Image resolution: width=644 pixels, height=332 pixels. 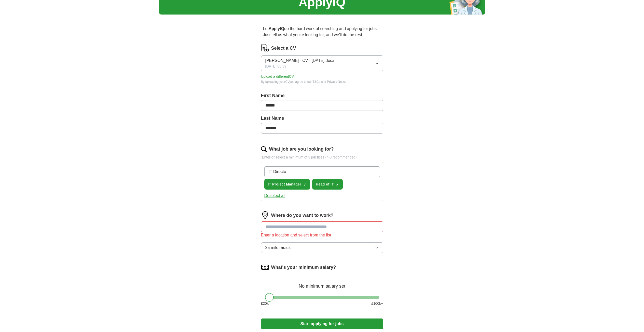 I want to click on button: Head of IT✓, so click(x=328, y=184).